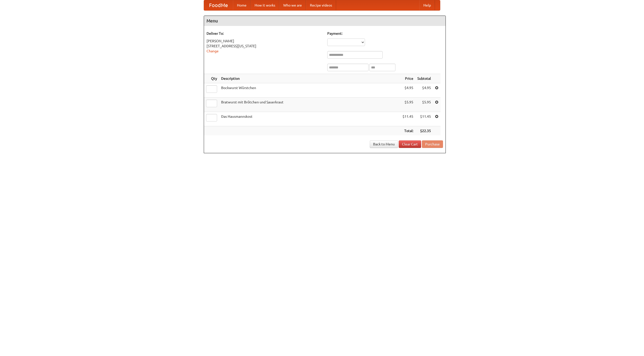 This screenshot has width=644, height=356. What do you see at coordinates (424, 131) in the screenshot?
I see `th: $22.35` at bounding box center [424, 131].